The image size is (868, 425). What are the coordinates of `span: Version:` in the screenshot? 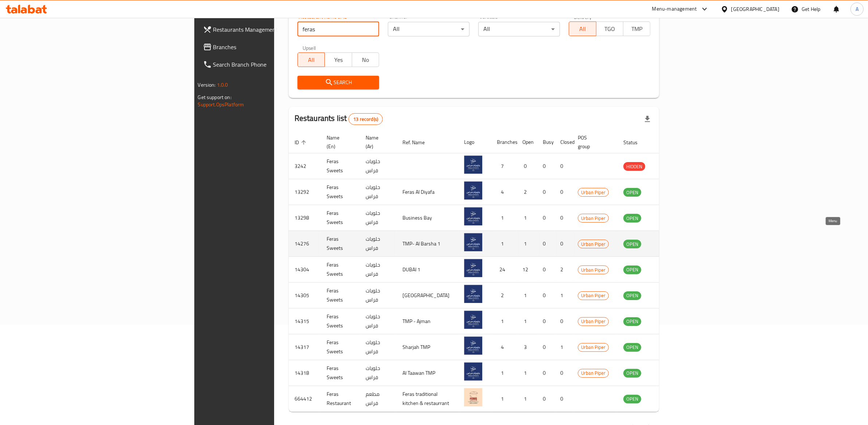 It's located at (207, 85).